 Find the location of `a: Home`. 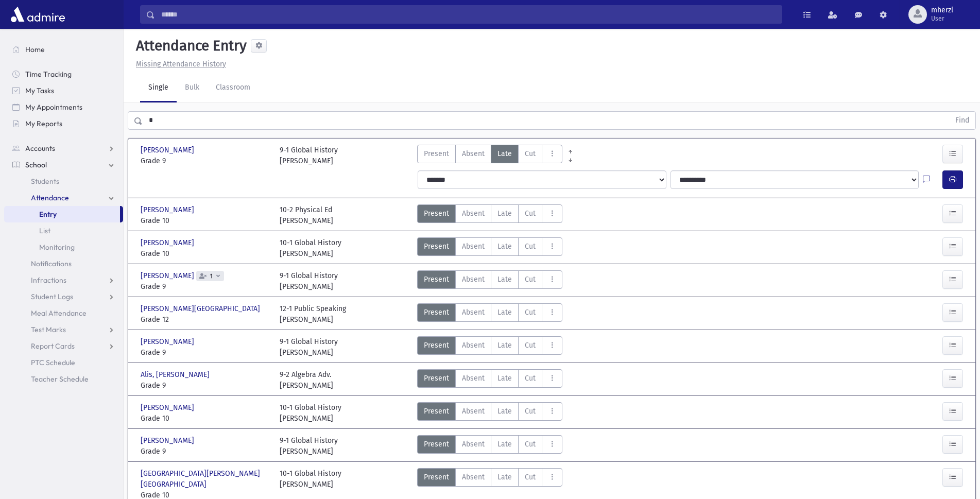

a: Home is located at coordinates (64, 49).